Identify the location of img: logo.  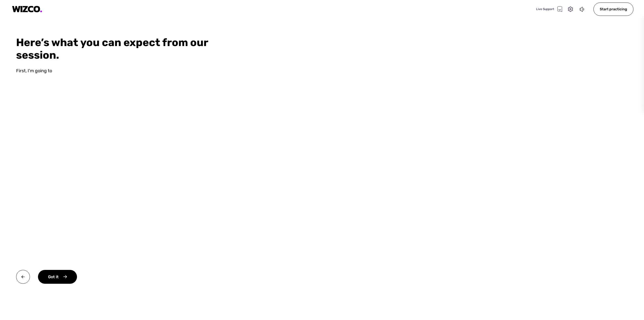
(27, 9).